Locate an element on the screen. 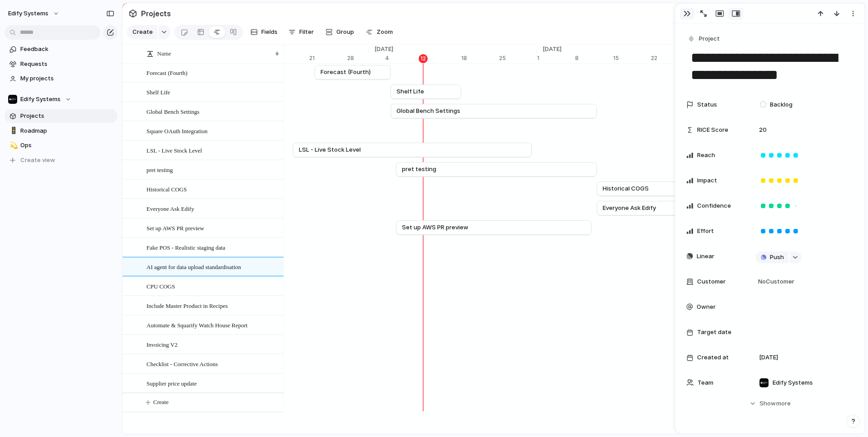 Image resolution: width=868 pixels, height=437 pixels. span: Group is located at coordinates (345, 32).